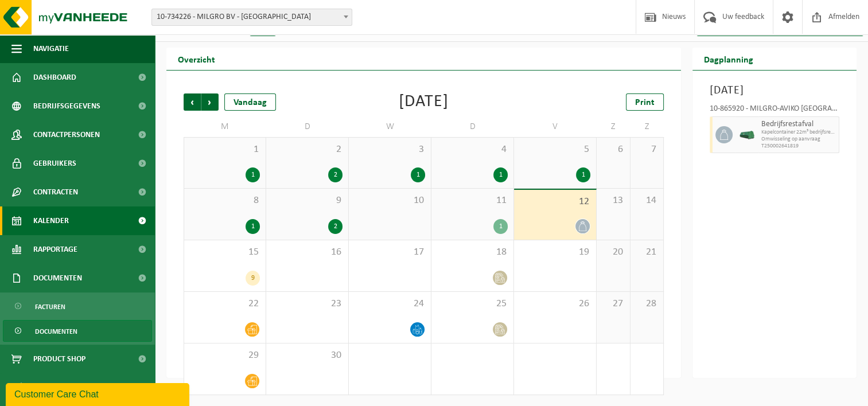 The width and height of the screenshot is (868, 406). What do you see at coordinates (614, 200) in the screenshot?
I see `span: 13` at bounding box center [614, 200].